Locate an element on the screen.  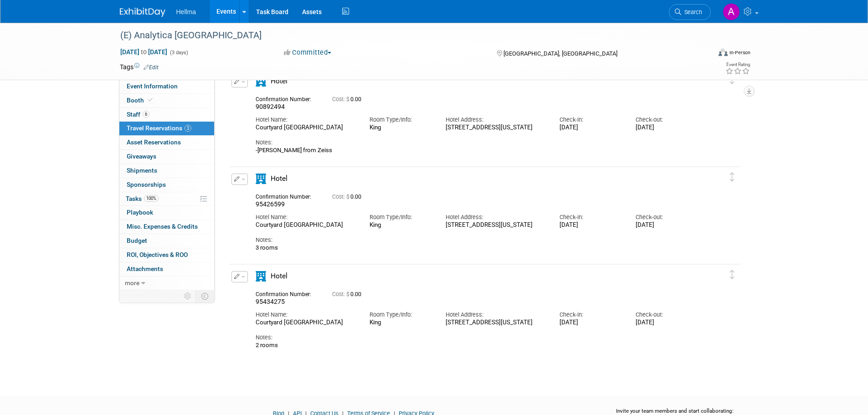
span: 95426599 is located at coordinates (270, 204).